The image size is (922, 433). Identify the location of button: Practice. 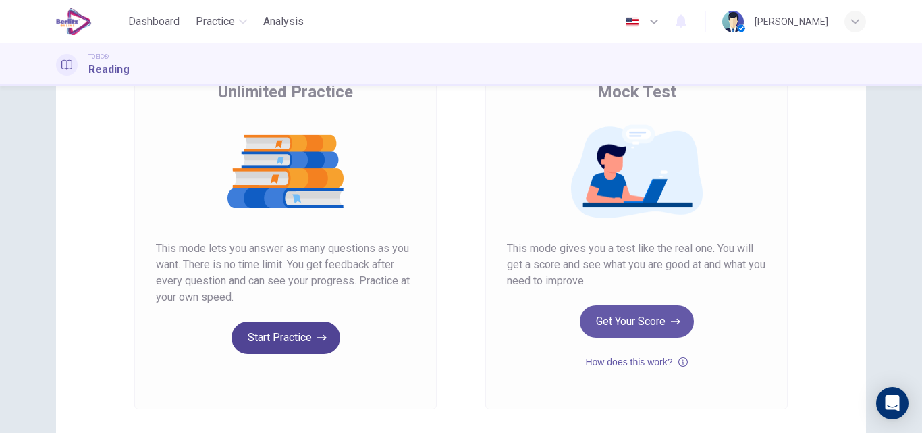
(221, 22).